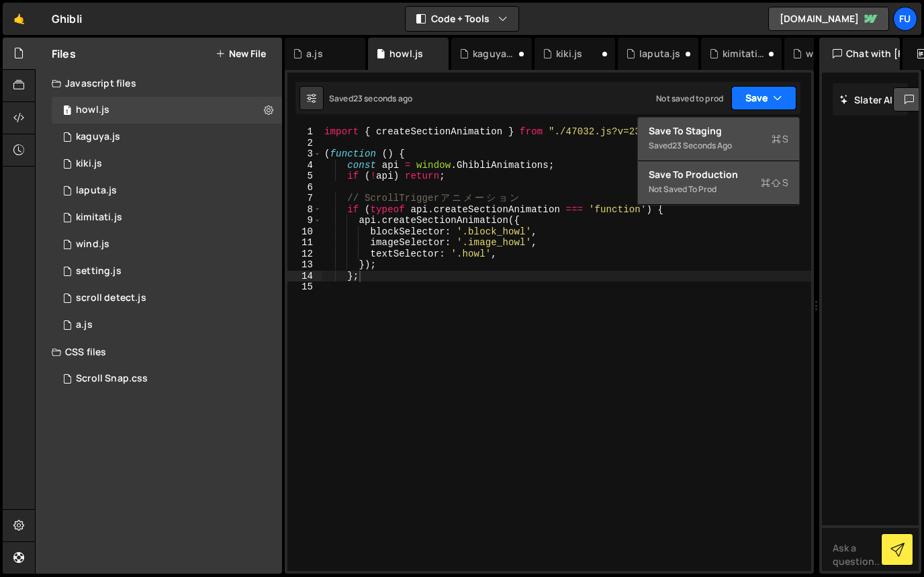 Image resolution: width=924 pixels, height=577 pixels. I want to click on div: Javascript files, so click(158, 84).